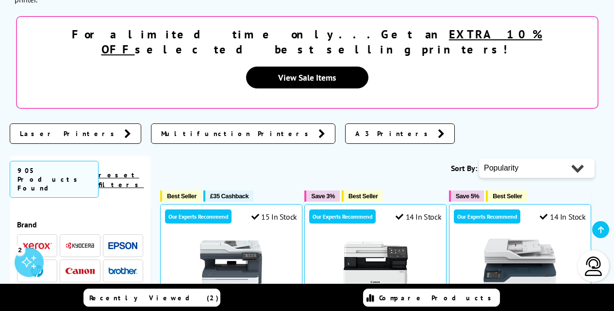 Image resolution: width=614 pixels, height=311 pixels. Describe the element at coordinates (154, 298) in the screenshot. I see `span: Recently Viewed (2)` at that location.